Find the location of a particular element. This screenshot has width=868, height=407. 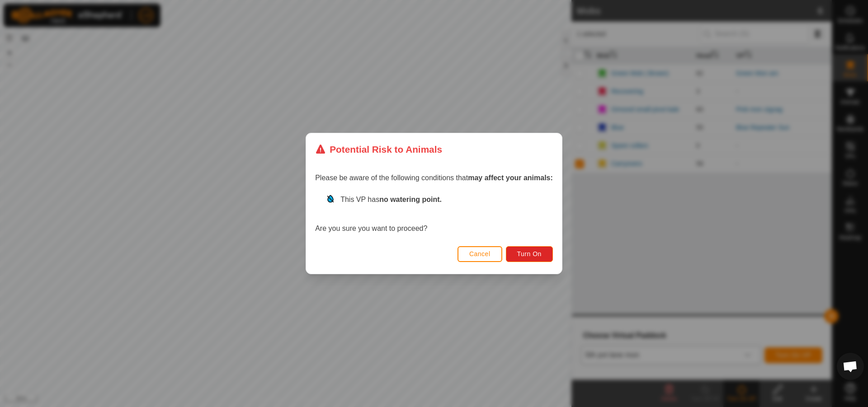

span: Cancel is located at coordinates (479, 254).